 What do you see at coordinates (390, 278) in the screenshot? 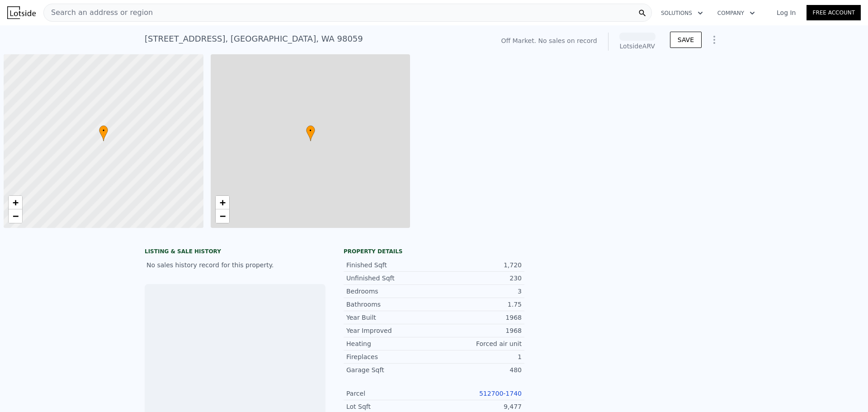
I see `div: Unfinished Sqft` at bounding box center [390, 278].